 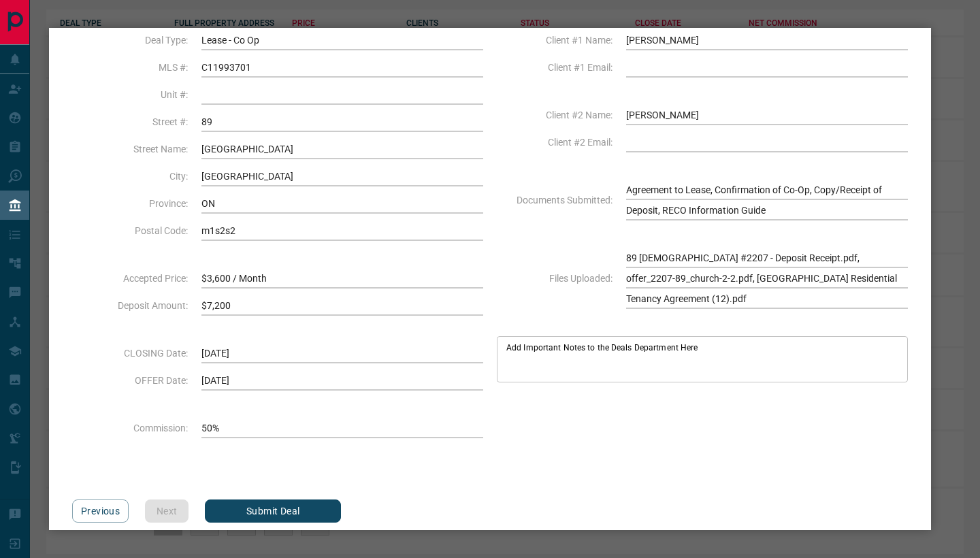 What do you see at coordinates (554, 200) in the screenshot?
I see `span: Documents Submitted` at bounding box center [554, 200].